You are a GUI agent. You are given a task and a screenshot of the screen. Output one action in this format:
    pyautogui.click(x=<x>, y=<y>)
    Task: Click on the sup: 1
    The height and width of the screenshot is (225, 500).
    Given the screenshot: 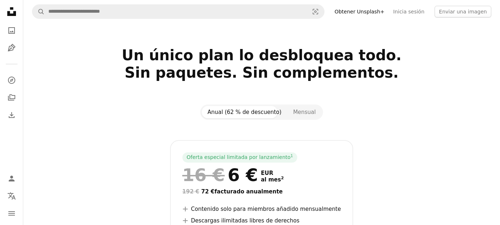 What is the action you would take?
    pyautogui.click(x=292, y=156)
    